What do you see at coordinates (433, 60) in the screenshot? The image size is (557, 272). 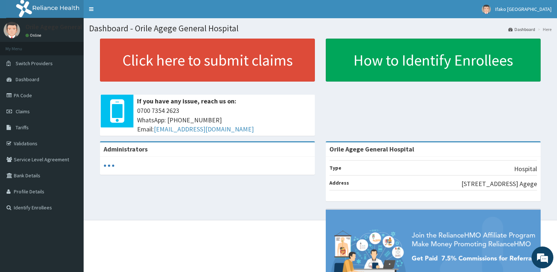 I see `a: How to Identify Enrollees` at bounding box center [433, 60].